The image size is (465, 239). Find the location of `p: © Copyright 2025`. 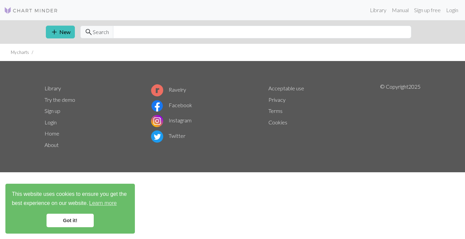

p: © Copyright 2025 is located at coordinates (400, 117).